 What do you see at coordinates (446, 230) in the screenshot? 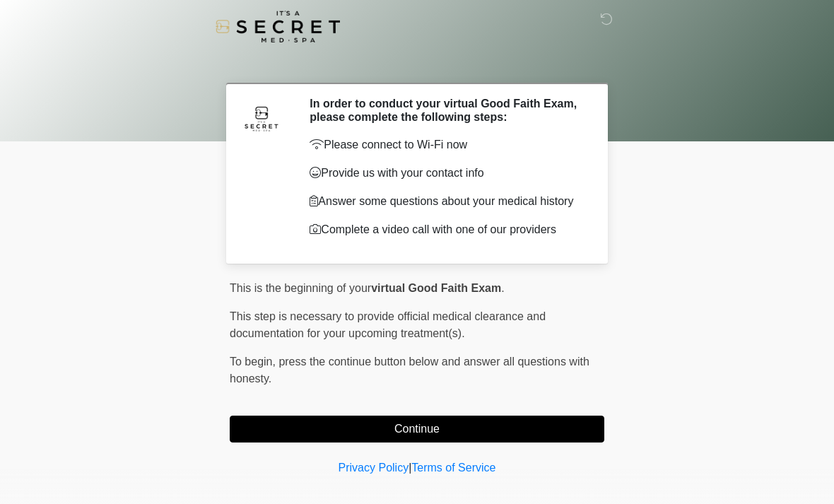
I see `p: Complete a video call with one of our providers` at bounding box center [446, 230].